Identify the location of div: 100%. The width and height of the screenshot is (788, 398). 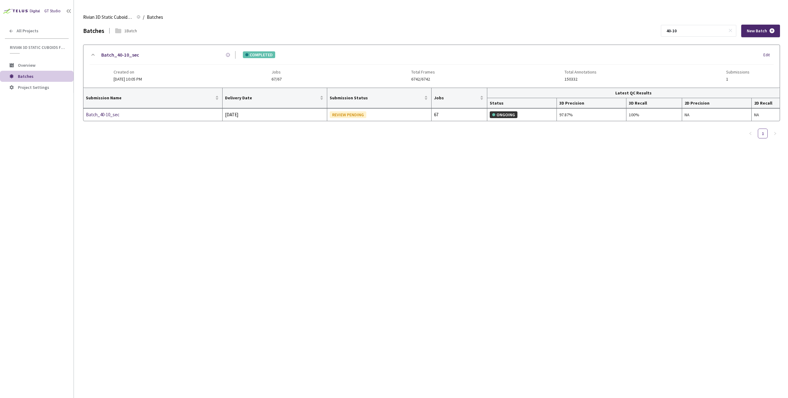
(654, 115).